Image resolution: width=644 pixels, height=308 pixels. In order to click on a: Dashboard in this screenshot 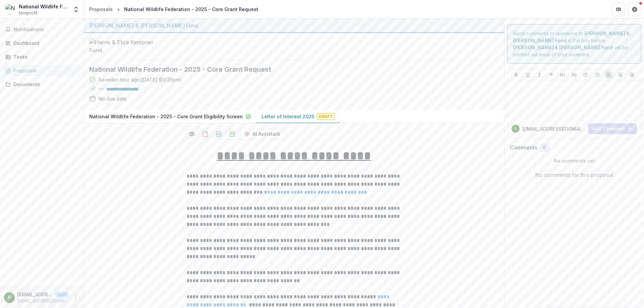, I will do `click(42, 43)`.